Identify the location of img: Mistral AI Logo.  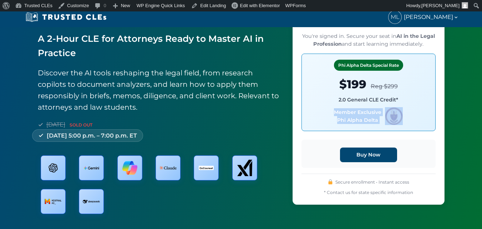
(53, 201).